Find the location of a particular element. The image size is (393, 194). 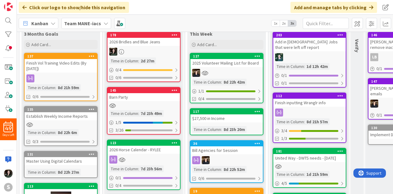

div: Barn Party is located at coordinates (144, 97).